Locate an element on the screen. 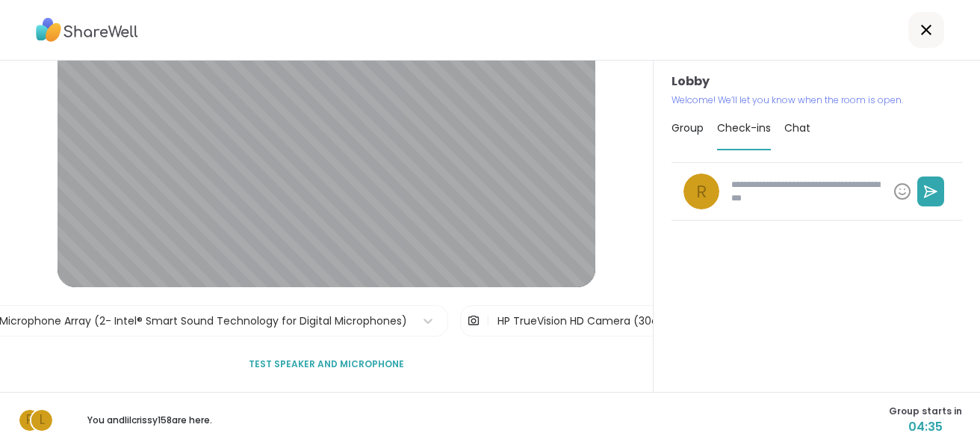  p: You and lilcrissy158 are here. is located at coordinates (149, 420).